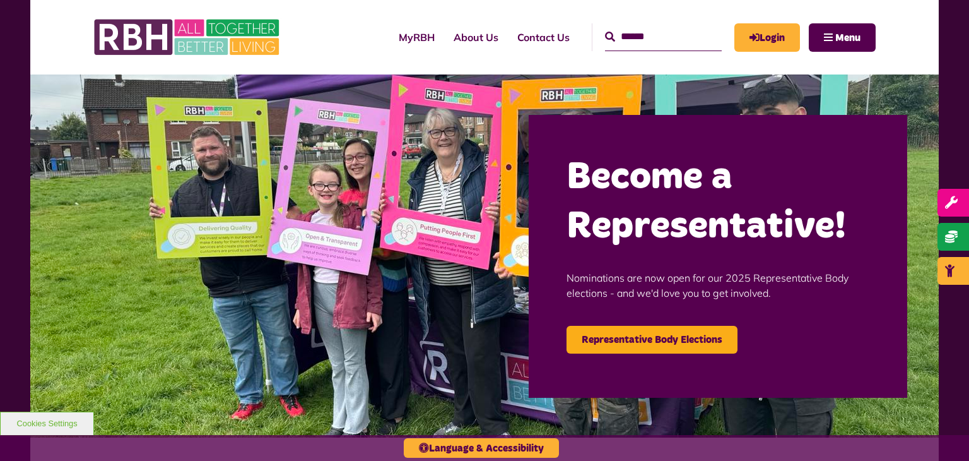 This screenshot has width=969, height=461. What do you see at coordinates (718, 202) in the screenshot?
I see `h2: Become a Representative!` at bounding box center [718, 202].